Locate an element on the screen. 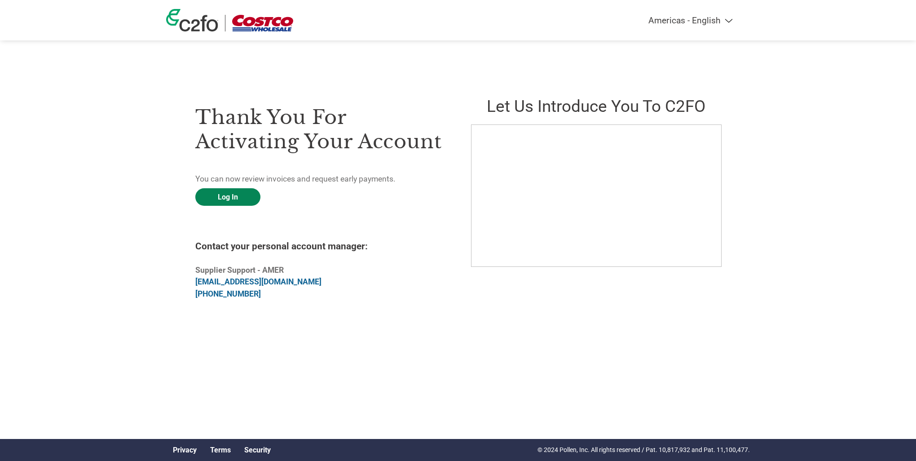  h2: Let us introduce you to C2FO is located at coordinates (596, 106).